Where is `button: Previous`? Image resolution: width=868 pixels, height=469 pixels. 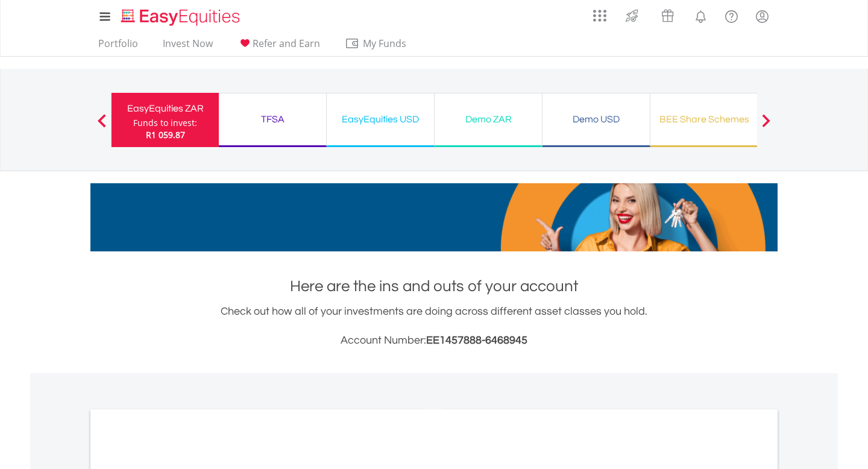
button: Previous is located at coordinates (102, 126).